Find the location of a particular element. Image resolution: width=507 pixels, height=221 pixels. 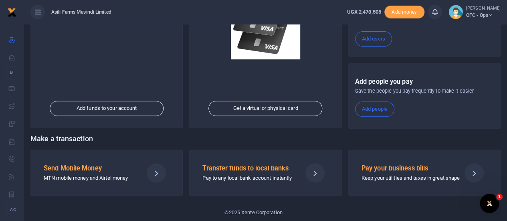

a: Get a virtual or physical card is located at coordinates (266, 109).